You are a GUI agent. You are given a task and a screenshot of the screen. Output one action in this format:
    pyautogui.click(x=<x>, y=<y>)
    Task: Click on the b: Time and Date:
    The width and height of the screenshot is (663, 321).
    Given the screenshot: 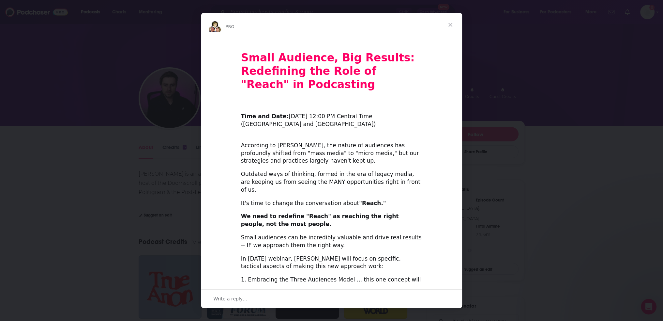 What is the action you would take?
    pyautogui.click(x=265, y=116)
    